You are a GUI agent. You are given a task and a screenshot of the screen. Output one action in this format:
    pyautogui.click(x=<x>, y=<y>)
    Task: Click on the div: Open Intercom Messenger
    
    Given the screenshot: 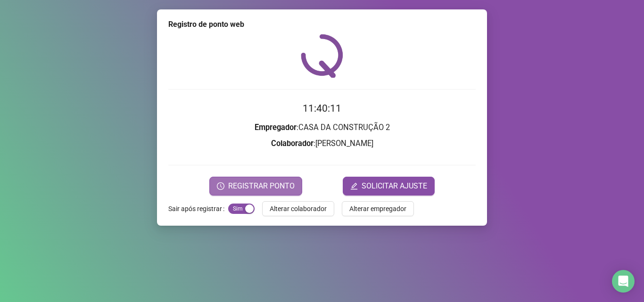 What is the action you would take?
    pyautogui.click(x=624, y=281)
    